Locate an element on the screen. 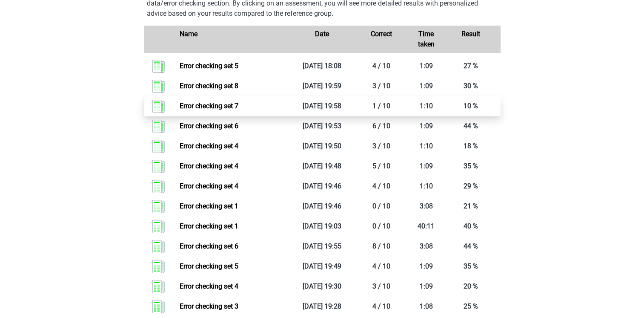  div: Result is located at coordinates (471, 39).